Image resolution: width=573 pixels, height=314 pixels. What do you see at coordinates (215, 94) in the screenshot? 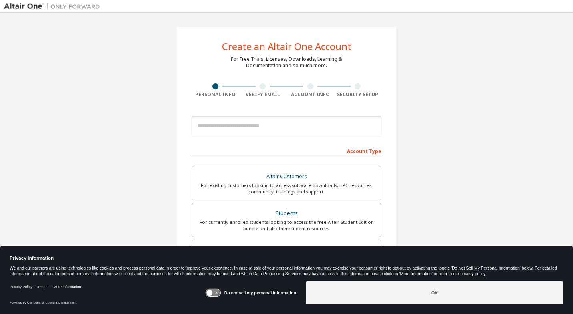
I see `div: Personal Info` at bounding box center [215, 94].